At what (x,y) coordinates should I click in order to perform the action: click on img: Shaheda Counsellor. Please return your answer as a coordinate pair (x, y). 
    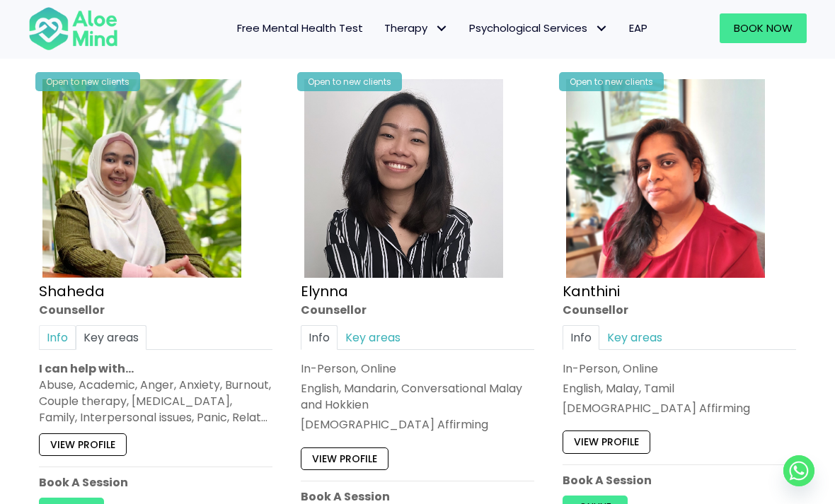
    Looking at the image, I should click on (142, 178).